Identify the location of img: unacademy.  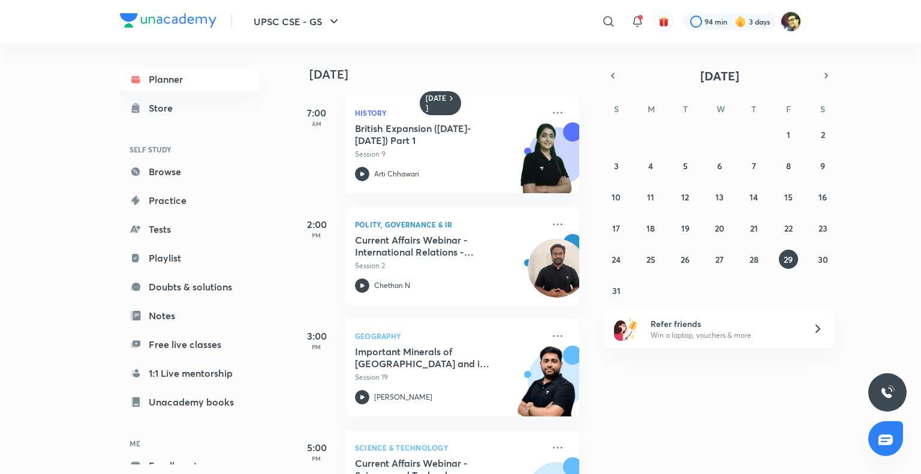
(546, 387).